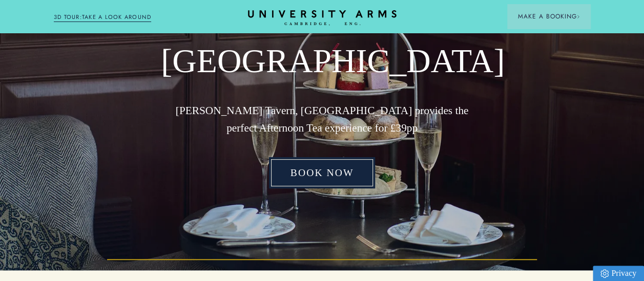  I want to click on span: Make a Booking, so click(548, 16).